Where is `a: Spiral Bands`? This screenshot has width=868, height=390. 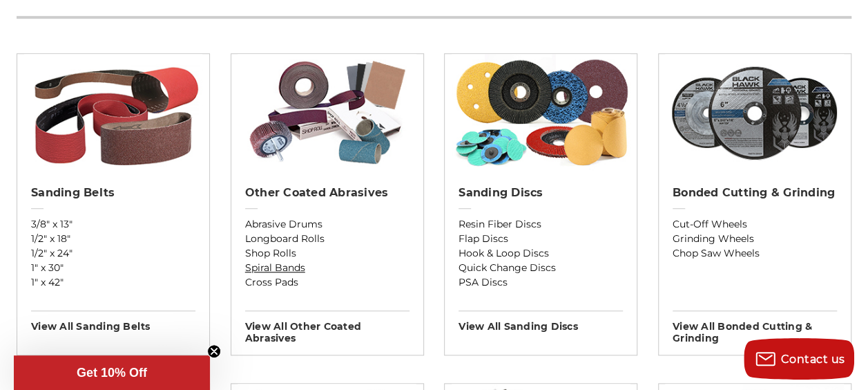 a: Spiral Bands is located at coordinates (327, 267).